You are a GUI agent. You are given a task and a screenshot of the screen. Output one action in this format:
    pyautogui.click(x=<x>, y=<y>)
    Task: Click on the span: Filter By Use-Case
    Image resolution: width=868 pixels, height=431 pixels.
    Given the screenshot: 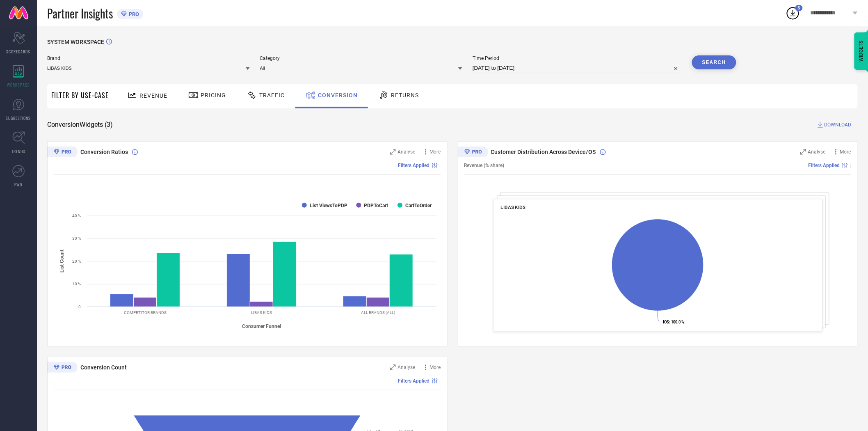 What is the action you would take?
    pyautogui.click(x=80, y=95)
    